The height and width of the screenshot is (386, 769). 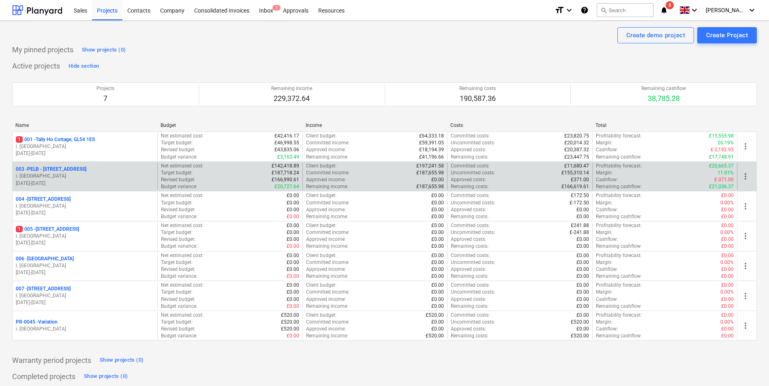 I want to click on p: £23,820.75, so click(x=577, y=136).